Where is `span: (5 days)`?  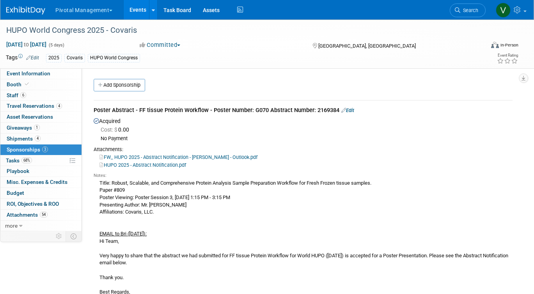 span: (5 days) is located at coordinates (56, 45).